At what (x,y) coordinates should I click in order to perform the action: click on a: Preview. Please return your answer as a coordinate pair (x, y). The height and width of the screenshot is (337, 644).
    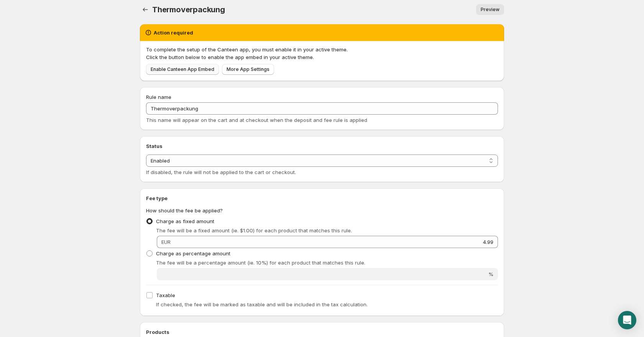
    Looking at the image, I should click on (490, 9).